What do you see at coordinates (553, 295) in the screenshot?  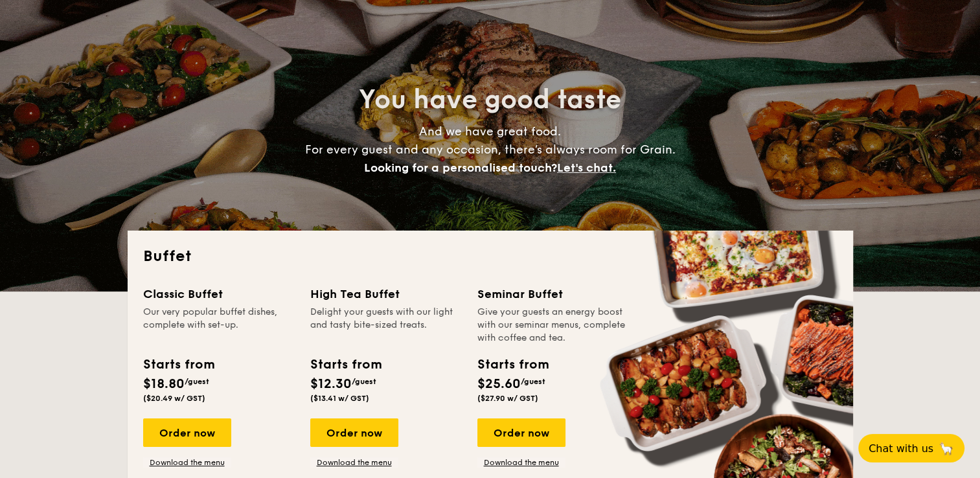 I see `div: Seminar Buffet` at bounding box center [553, 295].